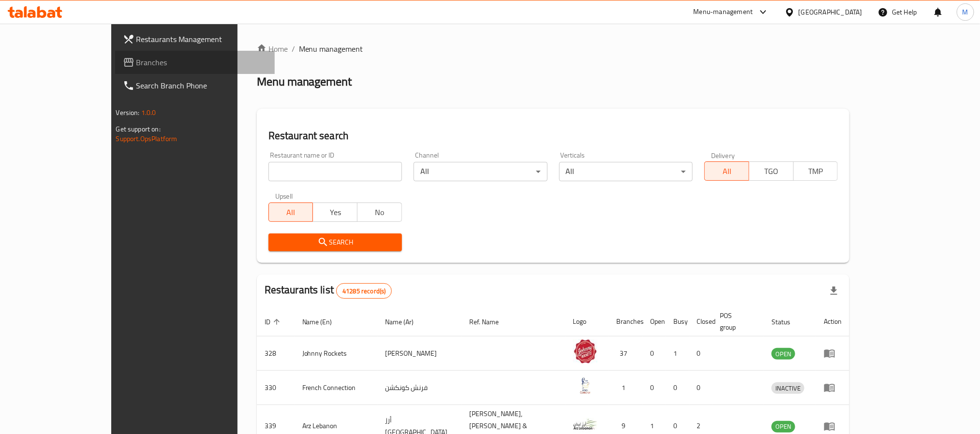 Image resolution: width=980 pixels, height=434 pixels. Describe the element at coordinates (195, 39) in the screenshot. I see `a: Restaurants Management` at that location.